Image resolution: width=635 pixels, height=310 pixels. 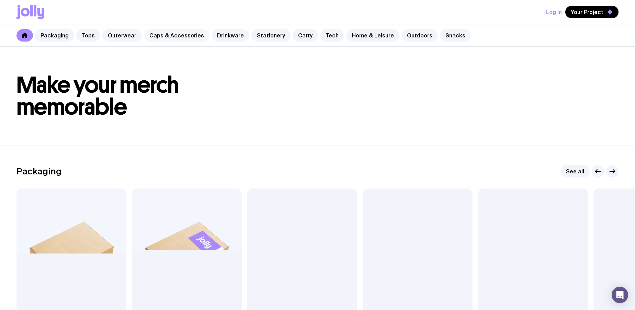 I want to click on button: Your Project, so click(x=591, y=12).